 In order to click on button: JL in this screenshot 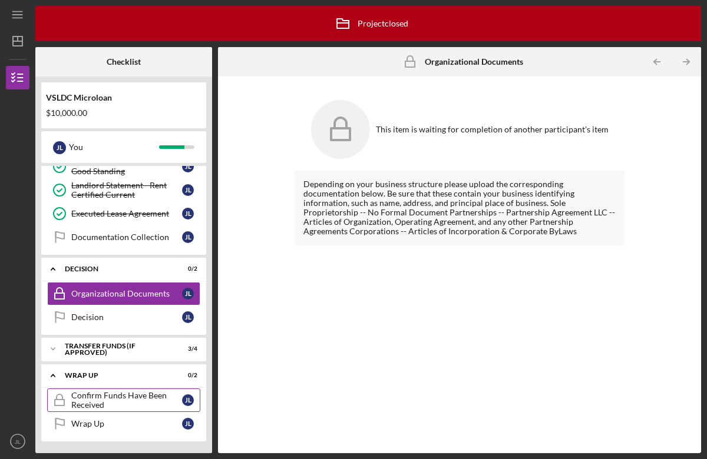, I will do `click(18, 442)`.